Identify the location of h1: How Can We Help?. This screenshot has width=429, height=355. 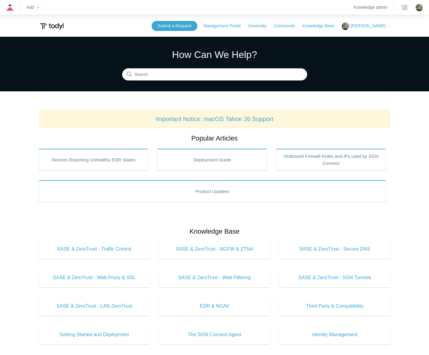
(215, 55).